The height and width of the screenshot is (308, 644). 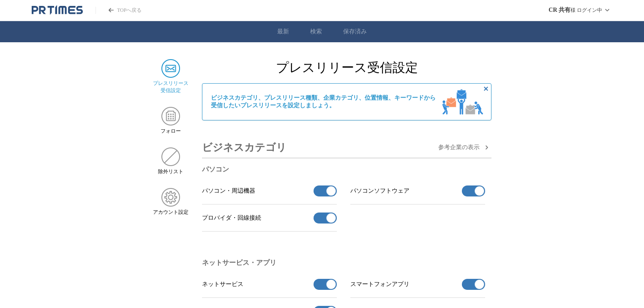 I want to click on span: パソコン・周辺機器, so click(x=229, y=191).